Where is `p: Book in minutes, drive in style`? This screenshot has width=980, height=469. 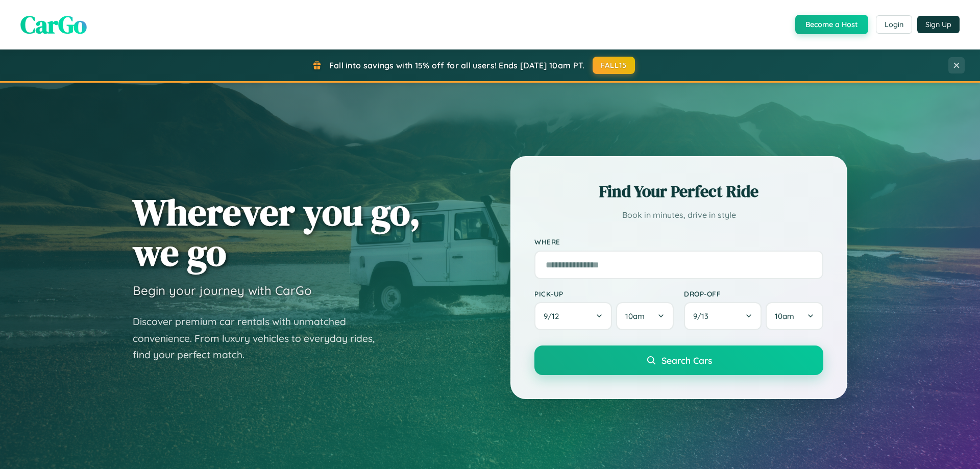
p: Book in minutes, drive in style is located at coordinates (679, 215).